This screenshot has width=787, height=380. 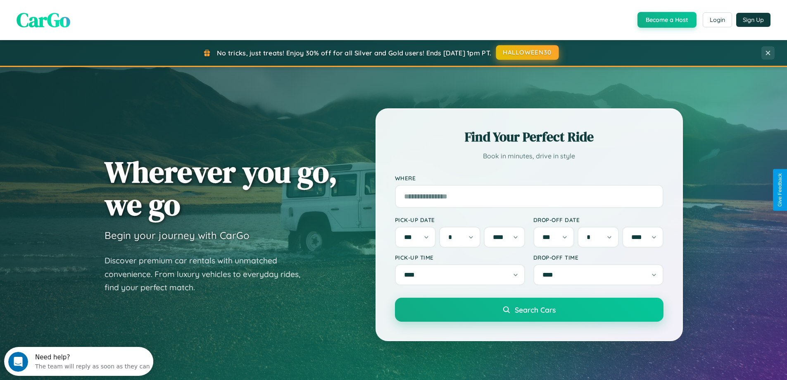 I want to click on label: Drop-off Time, so click(x=598, y=257).